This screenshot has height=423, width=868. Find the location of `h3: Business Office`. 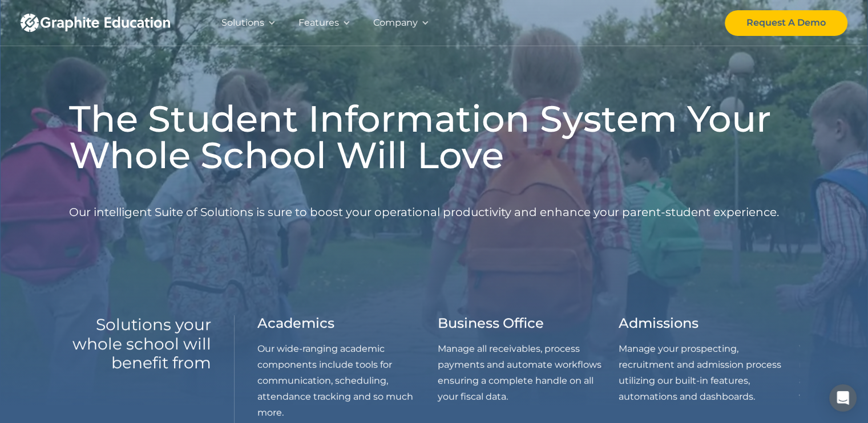

h3: Business Office is located at coordinates (491, 324).